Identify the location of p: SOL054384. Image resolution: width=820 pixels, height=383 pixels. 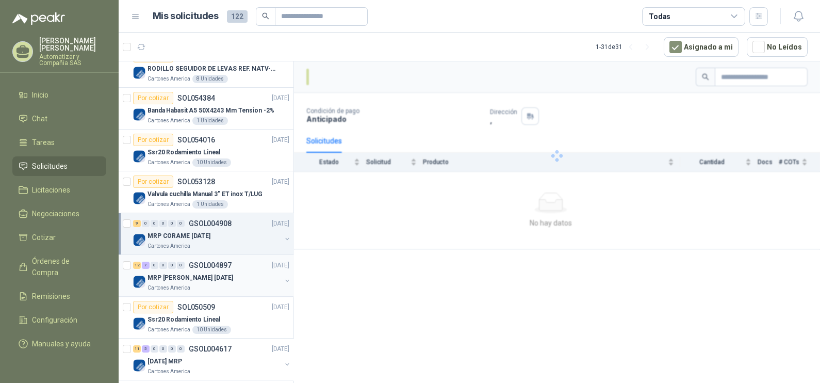
(196, 98).